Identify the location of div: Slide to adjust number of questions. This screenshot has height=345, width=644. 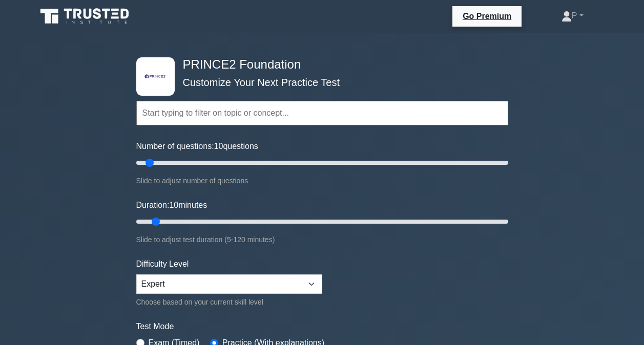
(322, 181).